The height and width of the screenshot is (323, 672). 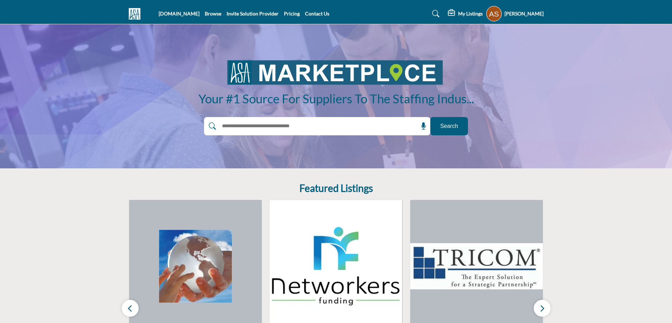 I want to click on h5: My Listings, so click(x=471, y=14).